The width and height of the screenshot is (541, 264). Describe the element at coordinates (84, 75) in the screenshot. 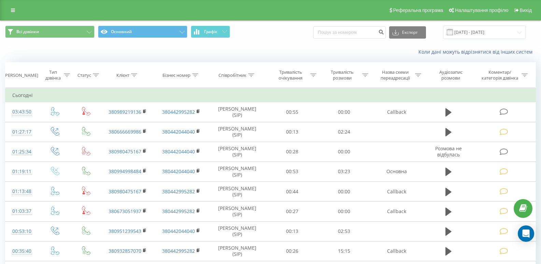

I see `div: Статус` at that location.